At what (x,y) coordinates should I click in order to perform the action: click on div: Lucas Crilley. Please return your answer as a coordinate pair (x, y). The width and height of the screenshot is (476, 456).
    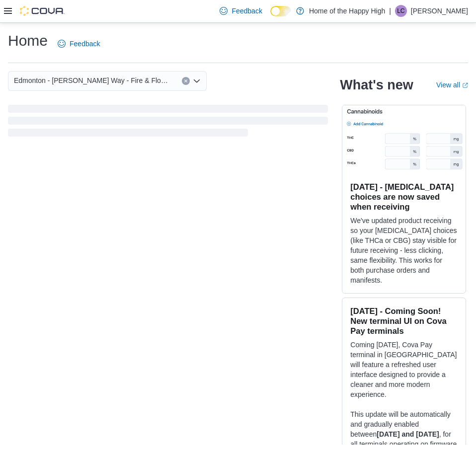
    Looking at the image, I should click on (401, 11).